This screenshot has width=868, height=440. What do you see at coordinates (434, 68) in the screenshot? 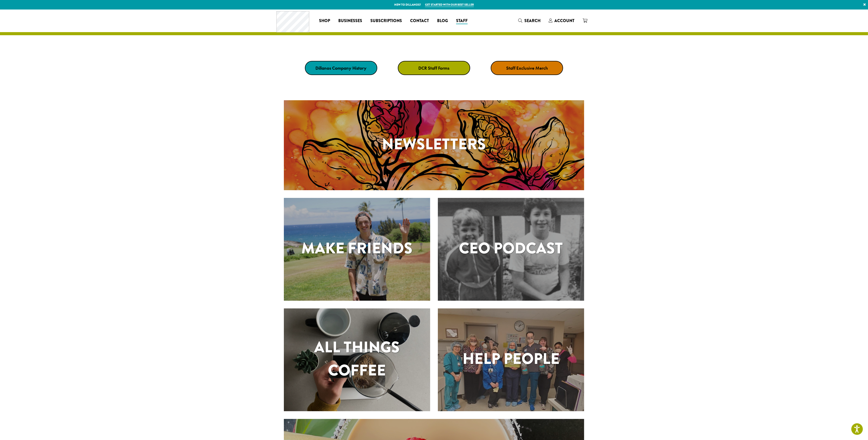
I see `strong: DCR Staff Forms` at bounding box center [434, 68].